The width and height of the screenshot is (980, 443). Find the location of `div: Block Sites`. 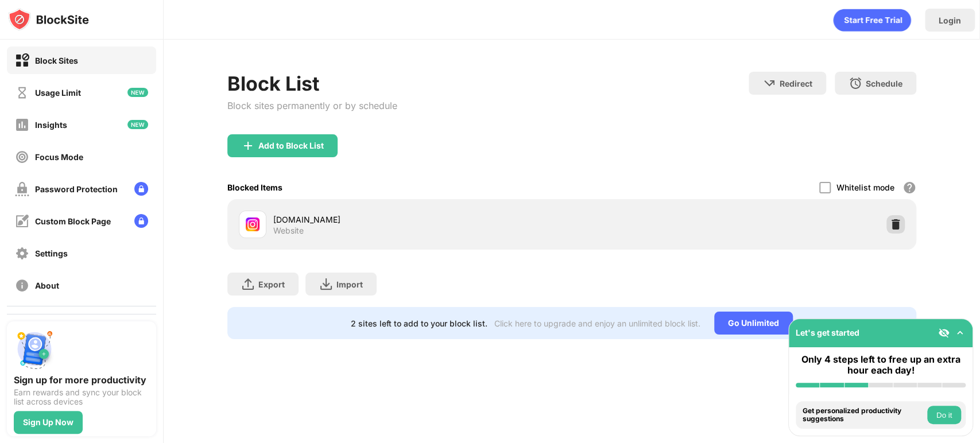

div: Block Sites is located at coordinates (56, 60).